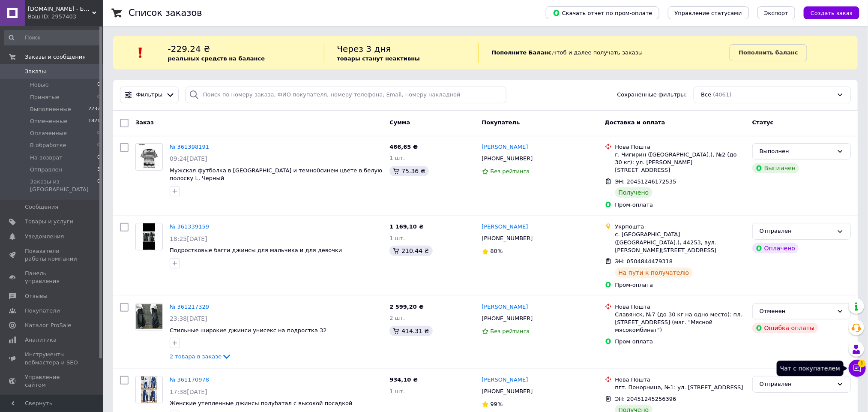 The image size is (868, 412). What do you see at coordinates (635, 122) in the screenshot?
I see `span: Доставка и оплата` at bounding box center [635, 122].